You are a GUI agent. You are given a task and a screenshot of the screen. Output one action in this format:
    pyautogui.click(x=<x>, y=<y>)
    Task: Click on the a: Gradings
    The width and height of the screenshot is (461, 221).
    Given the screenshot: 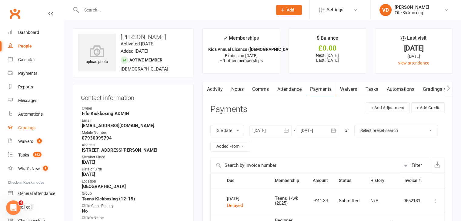 What is the action you would take?
    pyautogui.click(x=36, y=128)
    